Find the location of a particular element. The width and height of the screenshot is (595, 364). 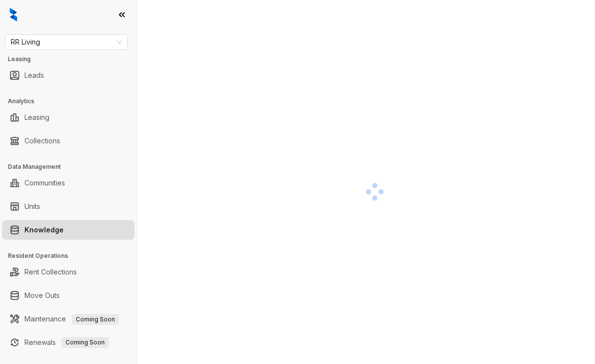

a: Units is located at coordinates (32, 206).